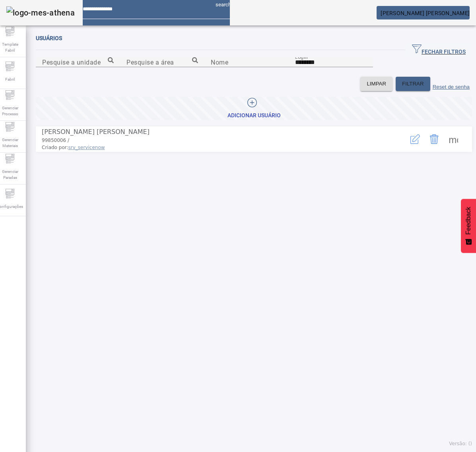 The height and width of the screenshot is (452, 476). What do you see at coordinates (413, 83) in the screenshot?
I see `span: FILTRAR` at bounding box center [413, 83].